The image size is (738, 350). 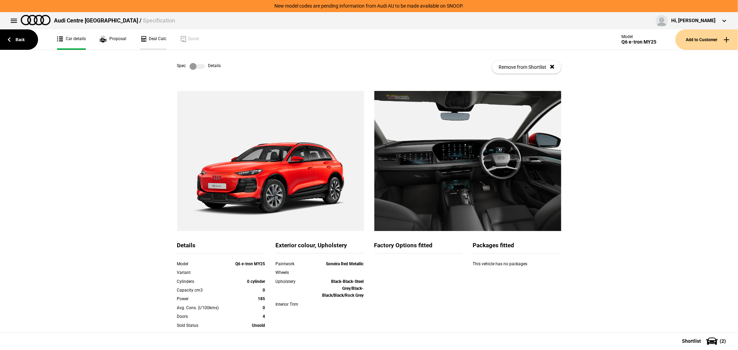 I want to click on strong: 4, so click(x=264, y=317).